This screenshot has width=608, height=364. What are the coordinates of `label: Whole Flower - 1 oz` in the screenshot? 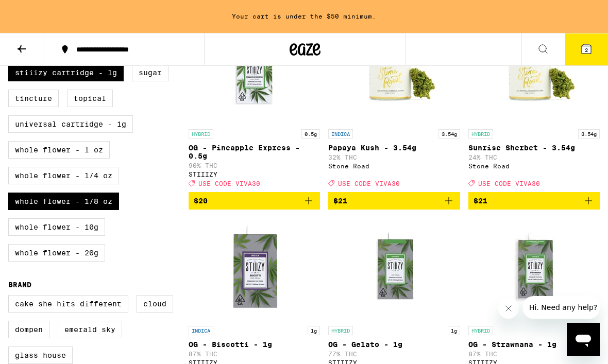 It's located at (58, 150).